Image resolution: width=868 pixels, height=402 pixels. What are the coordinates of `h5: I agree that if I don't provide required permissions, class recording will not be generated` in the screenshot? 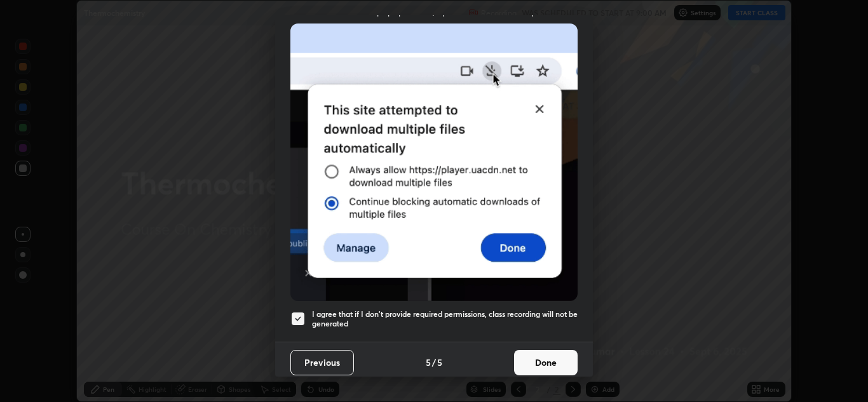 It's located at (445, 319).